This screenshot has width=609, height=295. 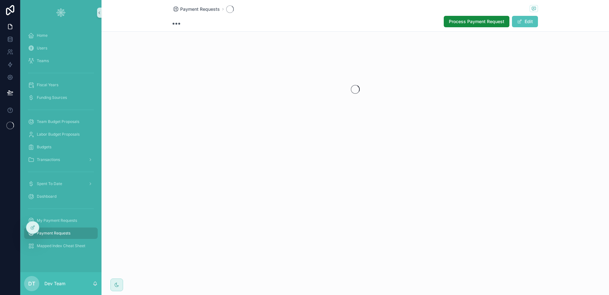 I want to click on span: Budgets, so click(x=44, y=147).